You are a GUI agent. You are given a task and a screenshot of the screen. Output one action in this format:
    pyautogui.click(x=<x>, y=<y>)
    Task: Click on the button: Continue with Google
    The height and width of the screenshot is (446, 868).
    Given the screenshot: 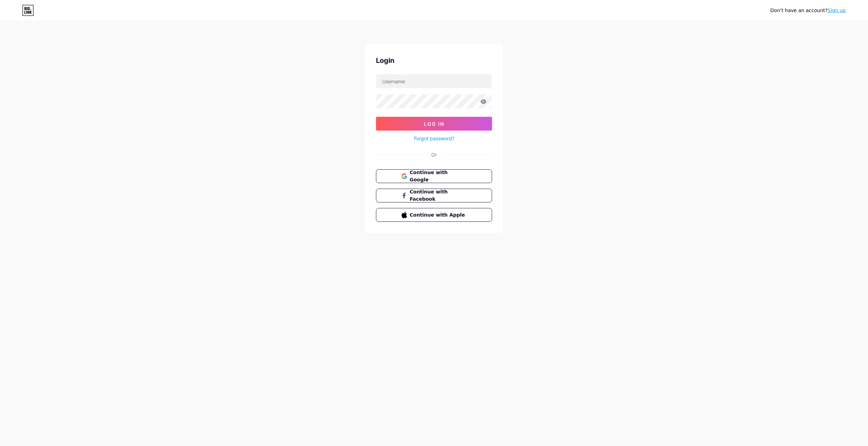 What is the action you would take?
    pyautogui.click(x=434, y=176)
    